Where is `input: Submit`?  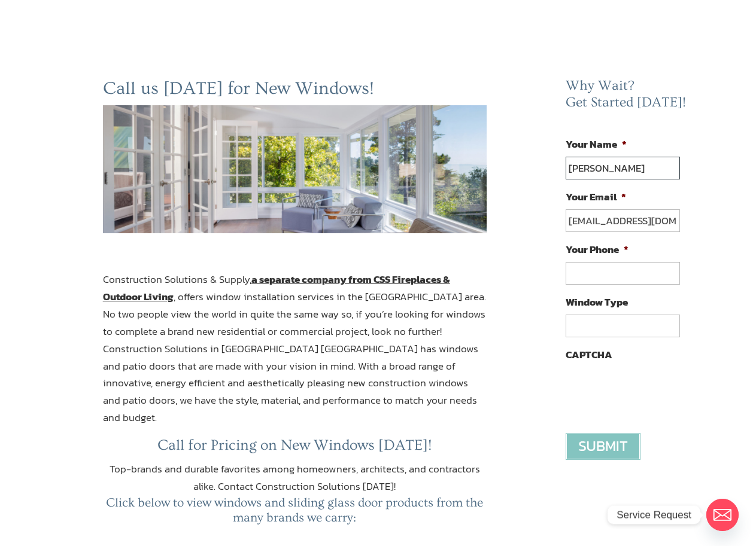 input: Submit is located at coordinates (602, 446).